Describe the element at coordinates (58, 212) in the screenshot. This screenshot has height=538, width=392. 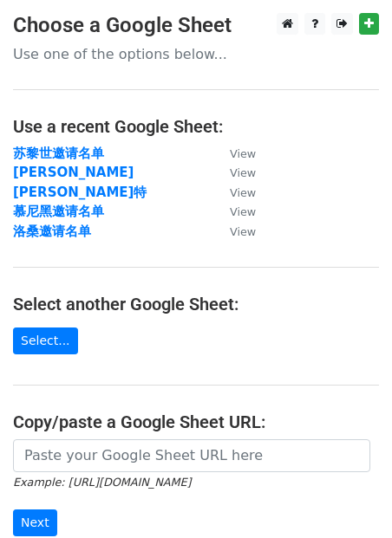
I see `a: 慕尼黑邀请名单` at that location.